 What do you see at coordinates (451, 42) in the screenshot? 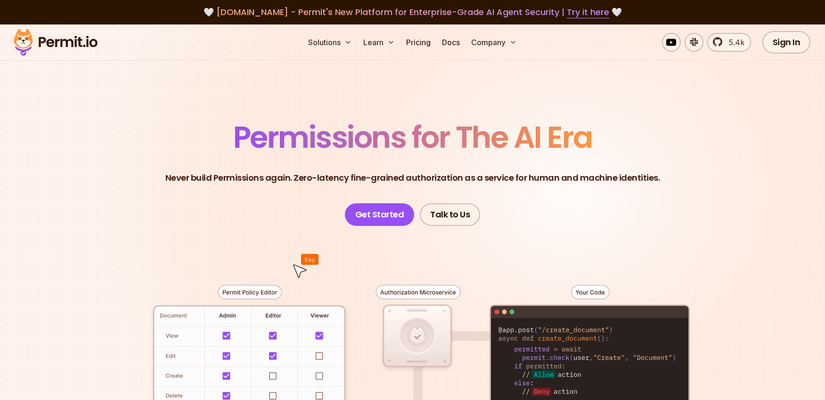
I see `a: Docs` at bounding box center [451, 42].